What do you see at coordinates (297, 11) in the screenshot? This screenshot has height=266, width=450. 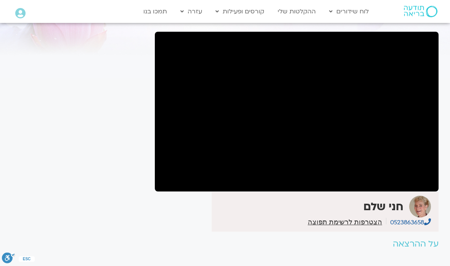 I see `a: ההקלטות שלי` at bounding box center [297, 11].